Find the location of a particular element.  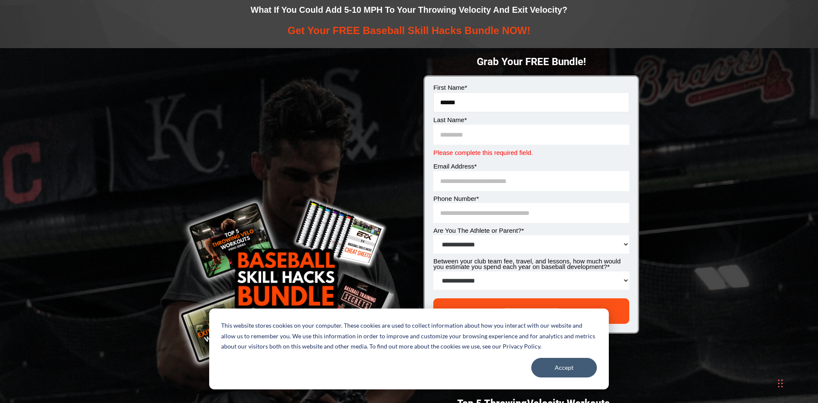

p: This website stores cookies on your computer. These cookies are used to collect information about... is located at coordinates (409, 336).